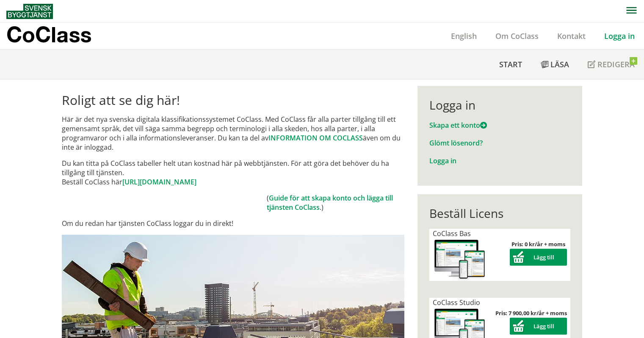 The height and width of the screenshot is (338, 644). I want to click on h1: Roligt att se dig här!, so click(233, 100).